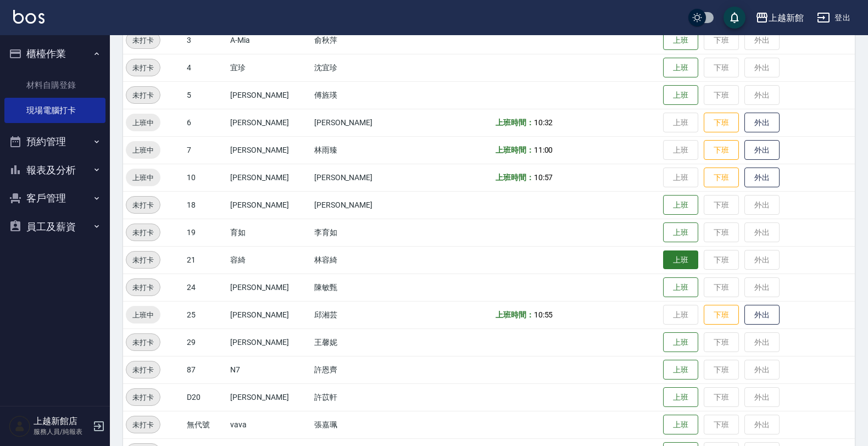 The image size is (868, 446). Describe the element at coordinates (543, 177) in the screenshot. I see `span: 10:57` at that location.